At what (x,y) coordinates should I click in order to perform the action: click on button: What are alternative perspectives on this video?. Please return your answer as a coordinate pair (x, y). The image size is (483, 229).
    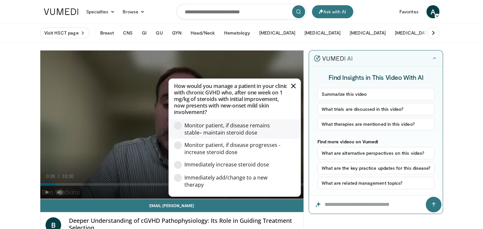
    Looking at the image, I should click on (376, 153).